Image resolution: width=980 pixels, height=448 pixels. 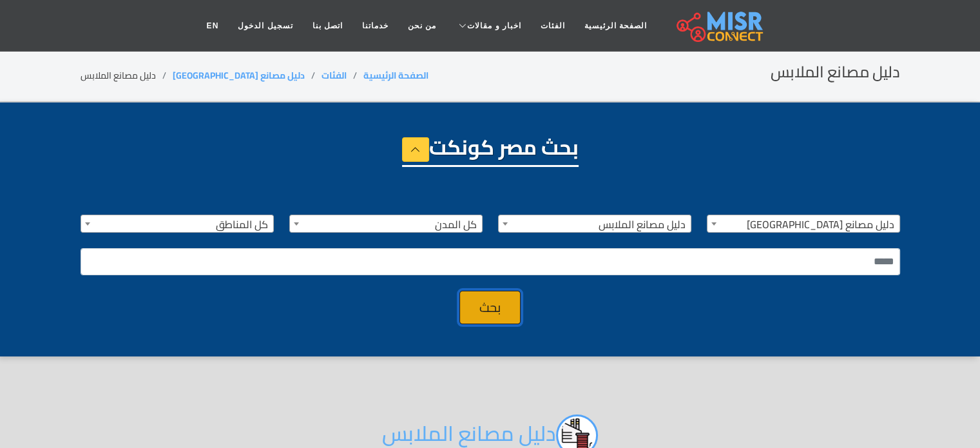 What do you see at coordinates (490, 307) in the screenshot?
I see `button: بحث` at bounding box center [490, 307].